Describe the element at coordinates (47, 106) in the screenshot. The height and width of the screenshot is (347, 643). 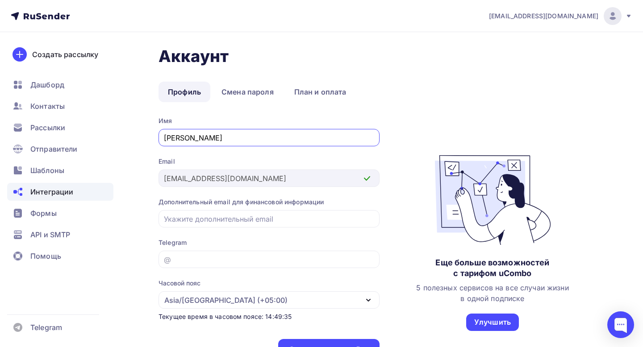
I see `span: Контакты` at that location.